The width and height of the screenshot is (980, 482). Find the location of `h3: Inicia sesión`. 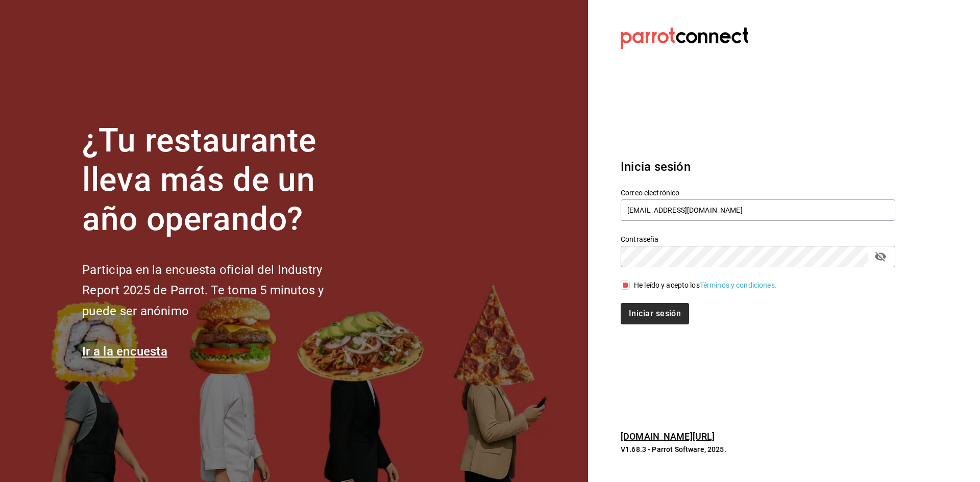

h3: Inicia sesión is located at coordinates (758, 167).